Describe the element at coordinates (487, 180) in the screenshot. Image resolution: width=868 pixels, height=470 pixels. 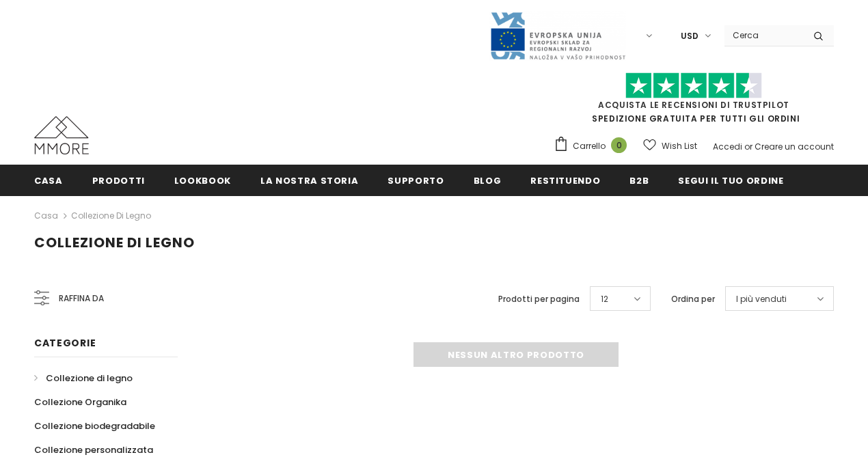
I see `span: Blog` at that location.